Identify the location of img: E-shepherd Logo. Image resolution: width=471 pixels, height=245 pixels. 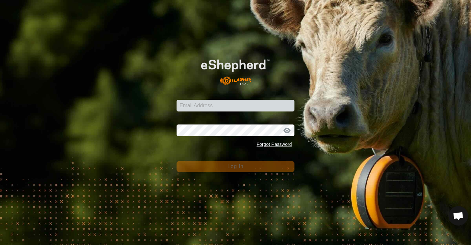
(235, 70).